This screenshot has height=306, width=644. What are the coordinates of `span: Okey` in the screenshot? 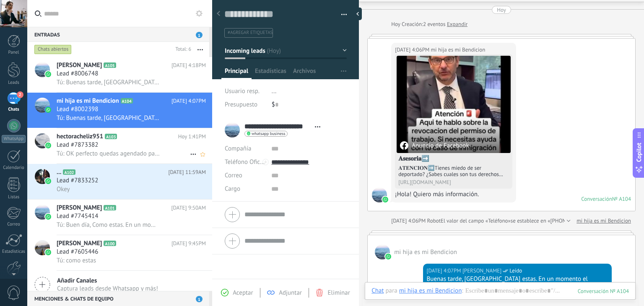 It's located at (63, 189).